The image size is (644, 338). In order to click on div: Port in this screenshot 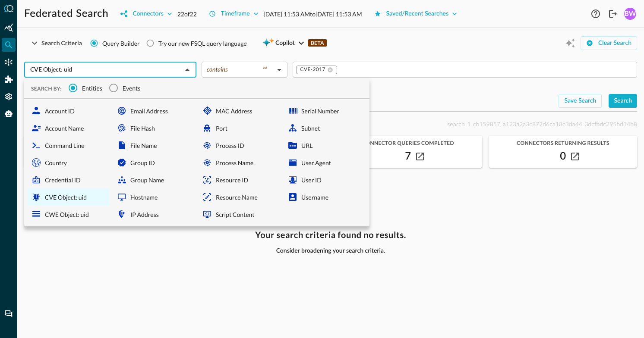, I will do `click(240, 128)`.